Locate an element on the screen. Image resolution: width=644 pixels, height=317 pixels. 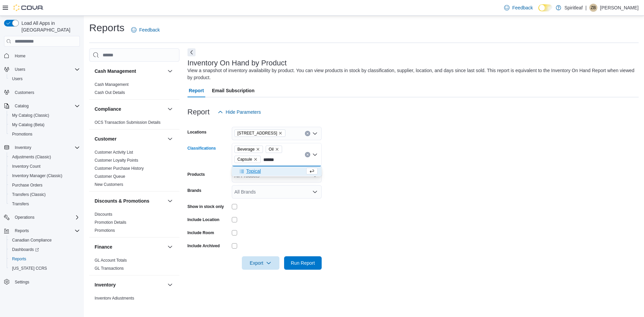
h3: Inventory is located at coordinates (105, 285).